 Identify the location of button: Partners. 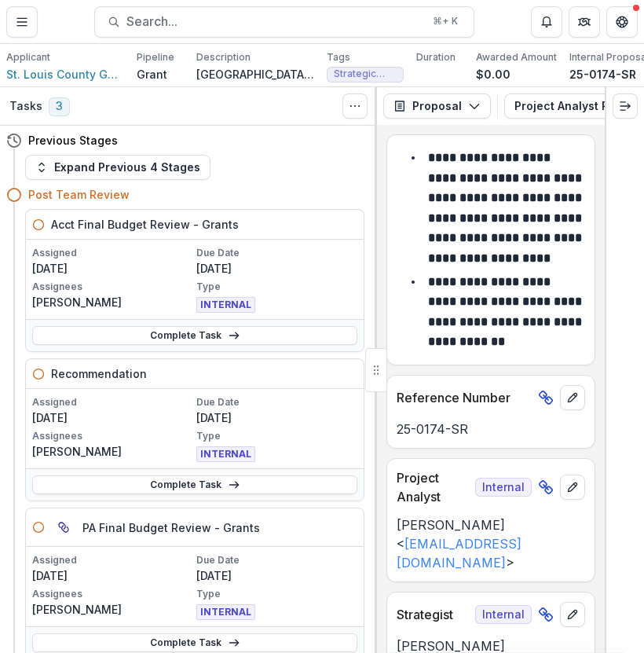
(584, 22).